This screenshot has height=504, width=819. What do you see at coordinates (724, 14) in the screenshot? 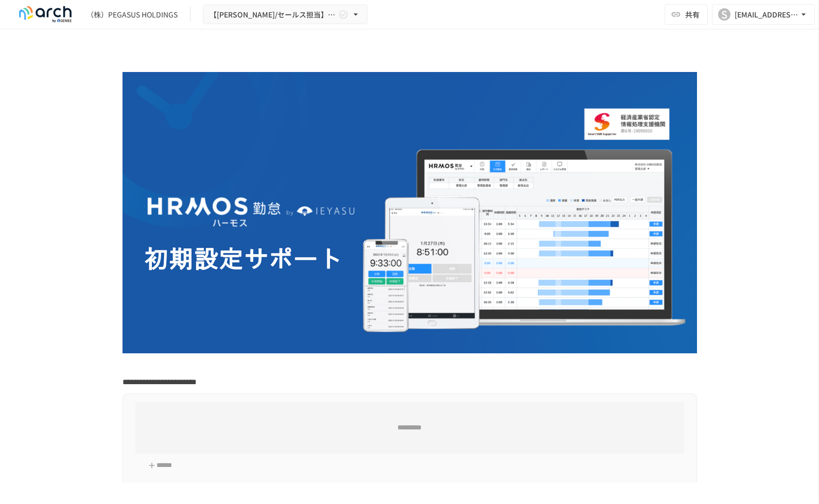
I see `div: S` at bounding box center [724, 14].